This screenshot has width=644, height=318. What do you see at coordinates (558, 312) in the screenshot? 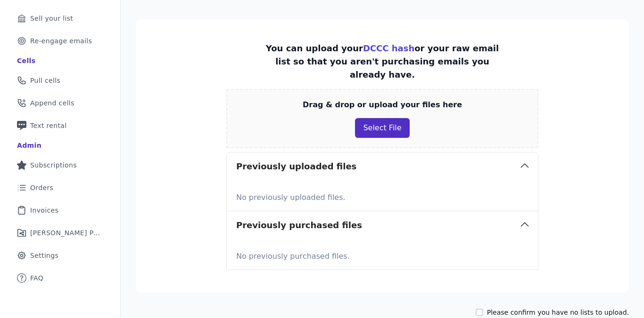
I see `label: Please confirm you have no lists to upload.` at bounding box center [558, 312].